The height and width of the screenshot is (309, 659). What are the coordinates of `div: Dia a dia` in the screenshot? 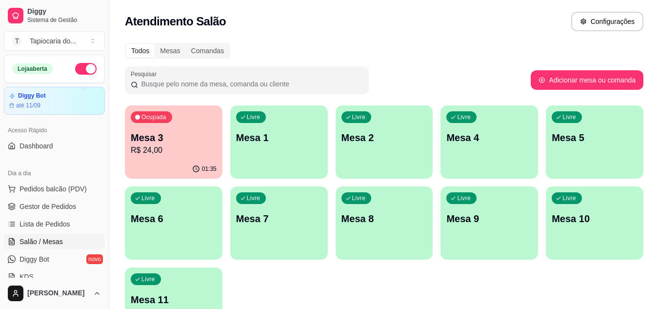 It's located at (54, 173).